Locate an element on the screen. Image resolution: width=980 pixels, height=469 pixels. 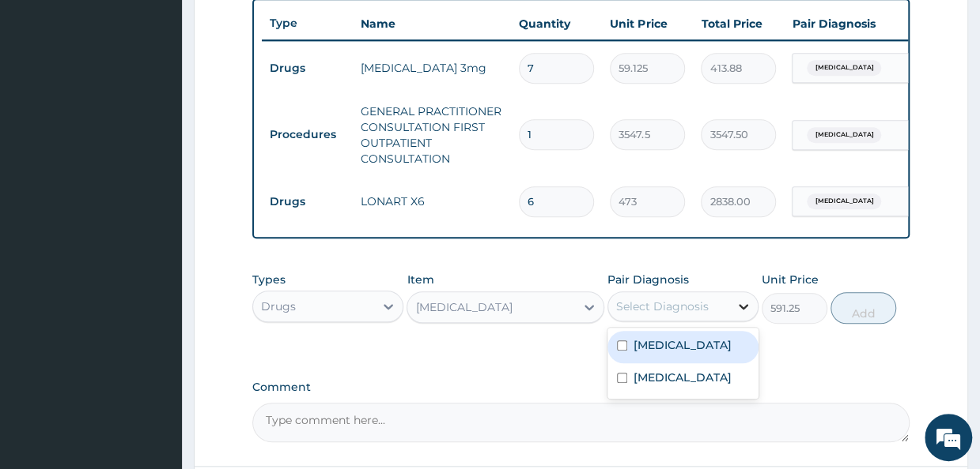
label: Unit Price is located at coordinates (790, 280).